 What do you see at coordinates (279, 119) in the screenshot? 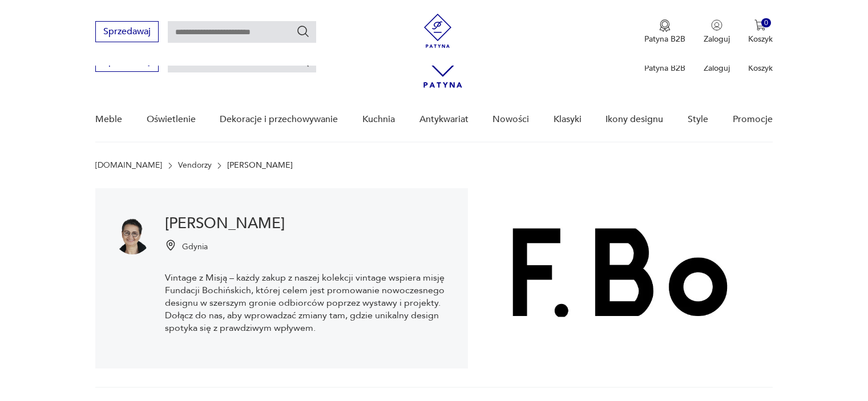
I see `a: Dekoracje i przechowywanie` at bounding box center [279, 119].